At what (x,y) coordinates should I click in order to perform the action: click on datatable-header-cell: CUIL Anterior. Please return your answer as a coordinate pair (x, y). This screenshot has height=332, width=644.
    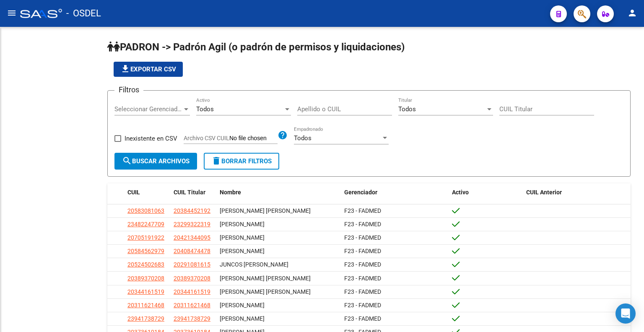
    Looking at the image, I should click on (576, 192).